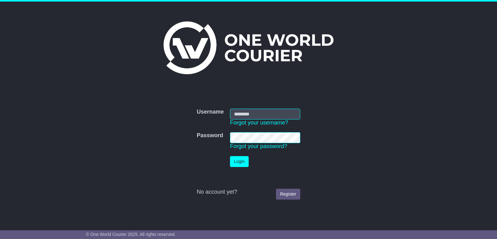  Describe the element at coordinates (248, 48) in the screenshot. I see `img: One World` at that location.